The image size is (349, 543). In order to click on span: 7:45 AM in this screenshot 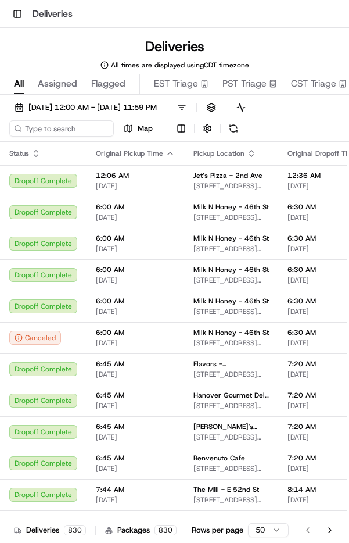, I will do `click(135, 521)`.